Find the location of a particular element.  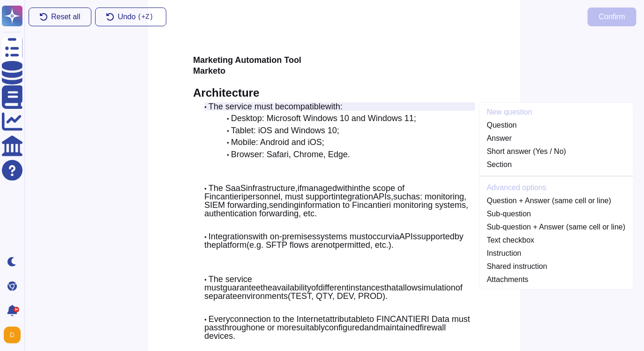

span: not is located at coordinates (329, 245).